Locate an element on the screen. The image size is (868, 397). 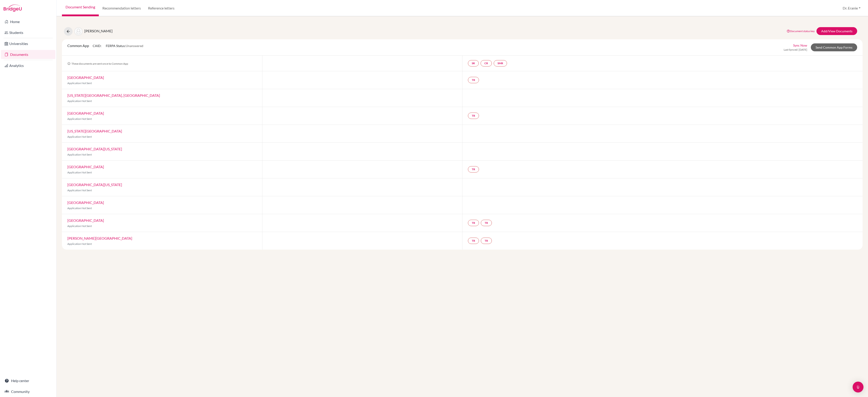
a: Community is located at coordinates (28, 392).